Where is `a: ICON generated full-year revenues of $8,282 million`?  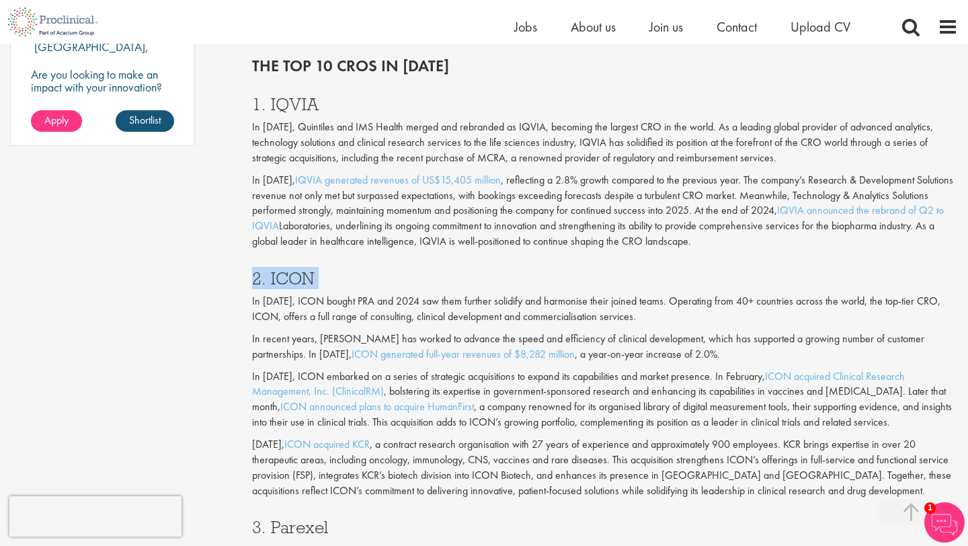
a: ICON generated full-year revenues of $8,282 million is located at coordinates (463, 354).